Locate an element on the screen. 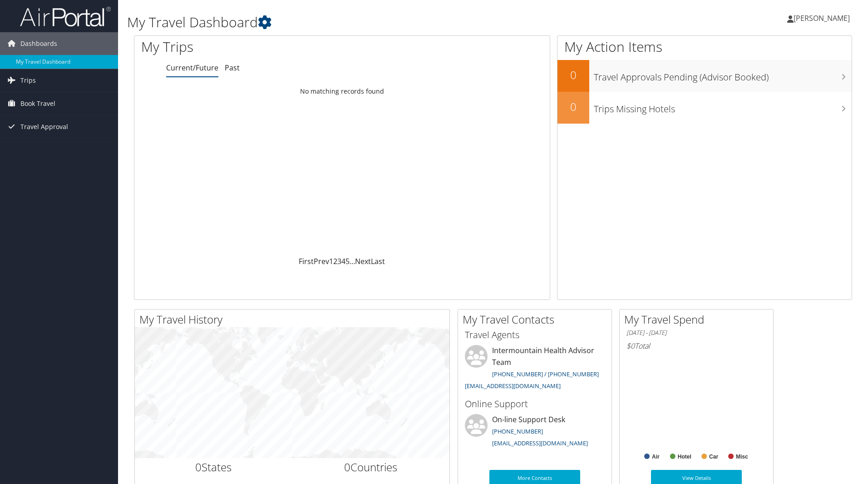  a: First is located at coordinates (306, 261).